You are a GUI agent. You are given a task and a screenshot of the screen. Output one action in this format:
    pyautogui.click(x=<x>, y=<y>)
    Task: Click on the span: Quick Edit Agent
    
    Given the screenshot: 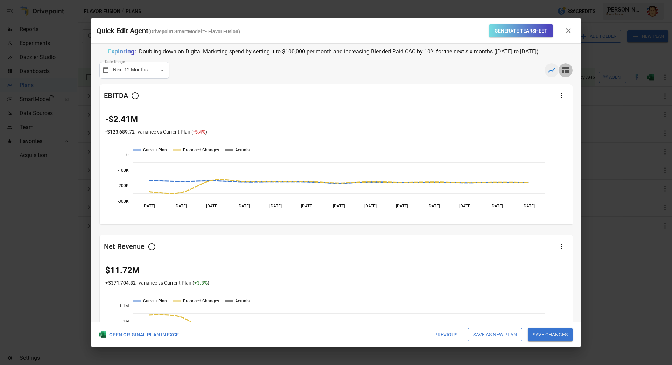 What is the action you would take?
    pyautogui.click(x=122, y=31)
    